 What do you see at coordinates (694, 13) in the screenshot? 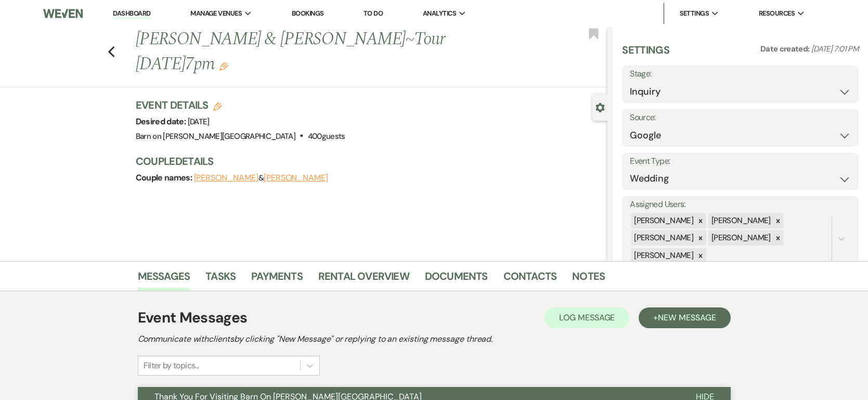
I see `span: Settings` at bounding box center [694, 13].